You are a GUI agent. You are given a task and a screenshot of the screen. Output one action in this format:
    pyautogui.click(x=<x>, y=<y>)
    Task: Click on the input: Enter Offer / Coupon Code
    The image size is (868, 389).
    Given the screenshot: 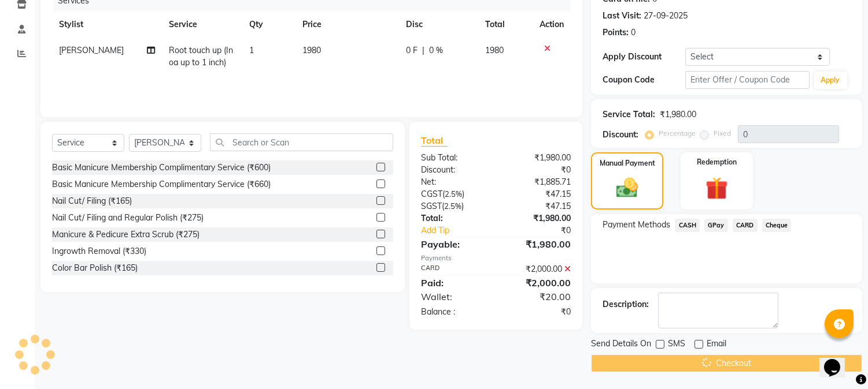 What is the action you would take?
    pyautogui.click(x=747, y=80)
    